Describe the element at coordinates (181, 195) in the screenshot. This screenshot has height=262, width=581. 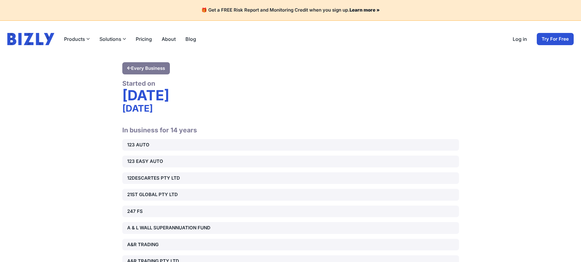
I see `div: 21ST GLOBAL PTY LTD` at that location.